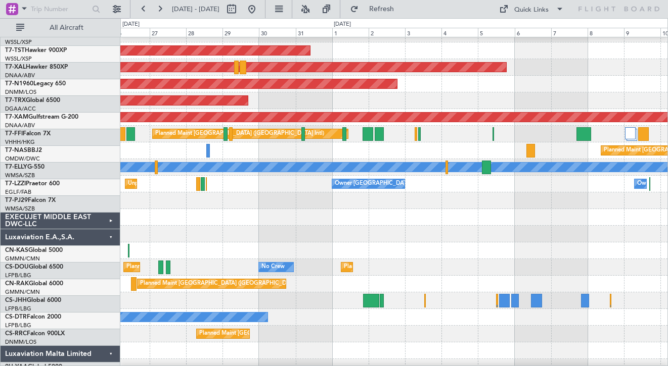 This screenshot has height=366, width=668. Describe the element at coordinates (459, 32) in the screenshot. I see `div: 4` at that location.